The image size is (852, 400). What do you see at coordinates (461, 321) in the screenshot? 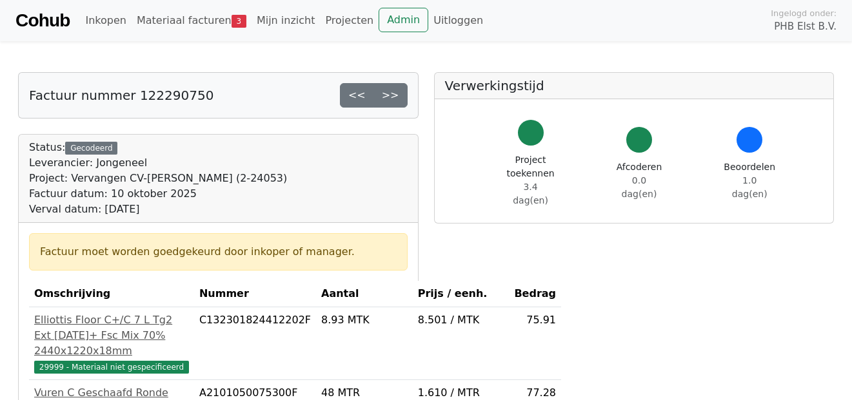
I see `div: 8.501 / MTK` at bounding box center [461, 321].